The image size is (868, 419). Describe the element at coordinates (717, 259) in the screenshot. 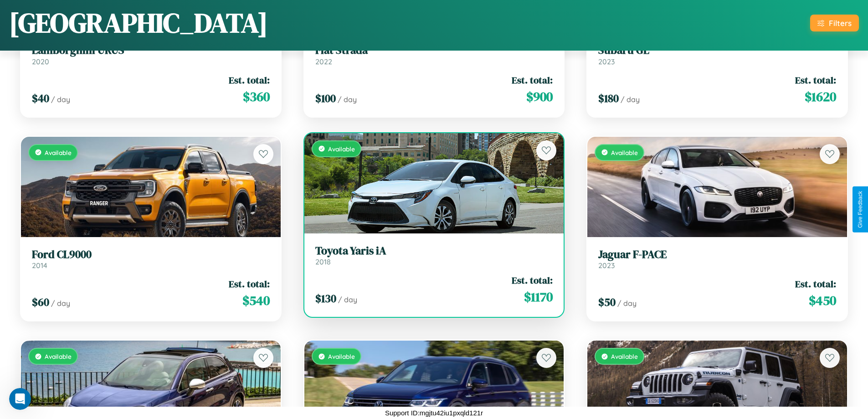

I see `a: Jaguar F-PACE2023` at that location.